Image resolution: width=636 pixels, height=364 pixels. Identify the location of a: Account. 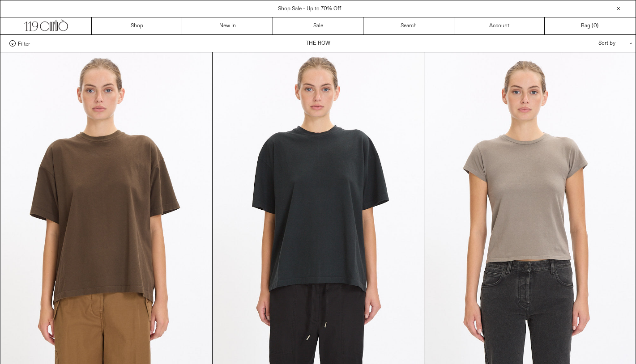
(500, 26).